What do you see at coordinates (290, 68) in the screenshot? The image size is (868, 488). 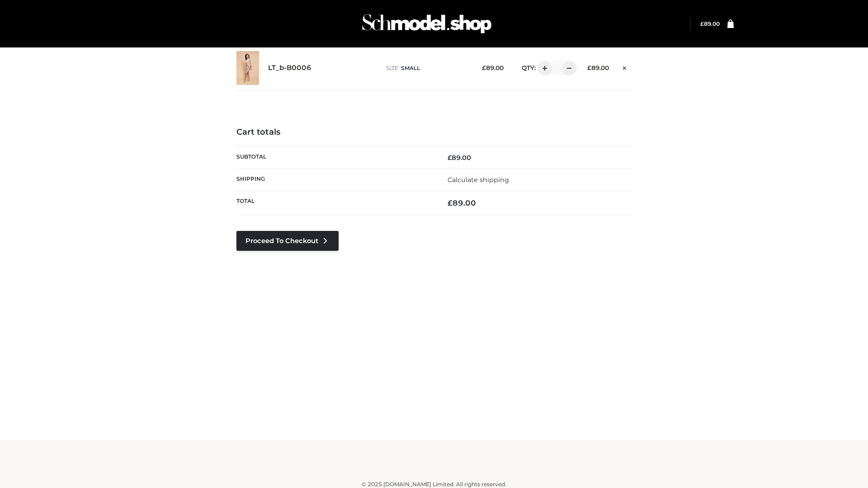 I see `a: LT_b-B0006` at bounding box center [290, 68].